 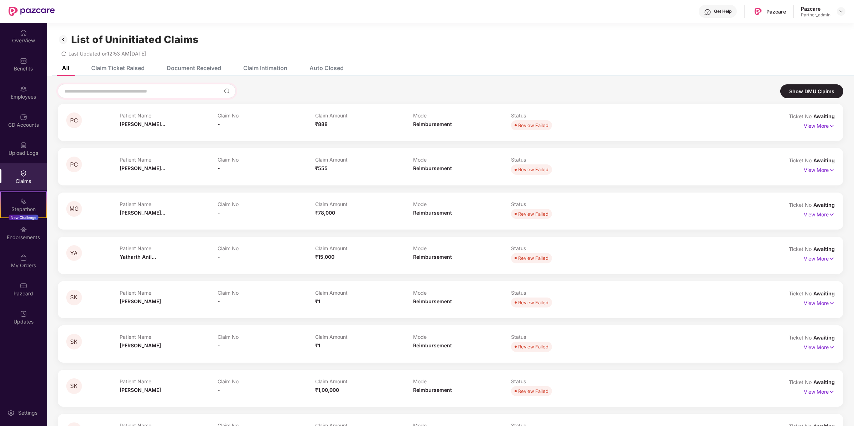 I want to click on img: Pazcare_Logo.png, so click(x=757, y=11).